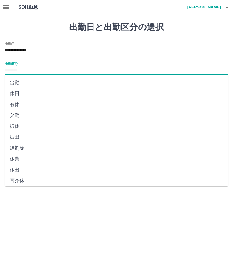 The height and width of the screenshot is (279, 233). I want to click on h1: 出勤日と出勤区分の選択, so click(116, 27).